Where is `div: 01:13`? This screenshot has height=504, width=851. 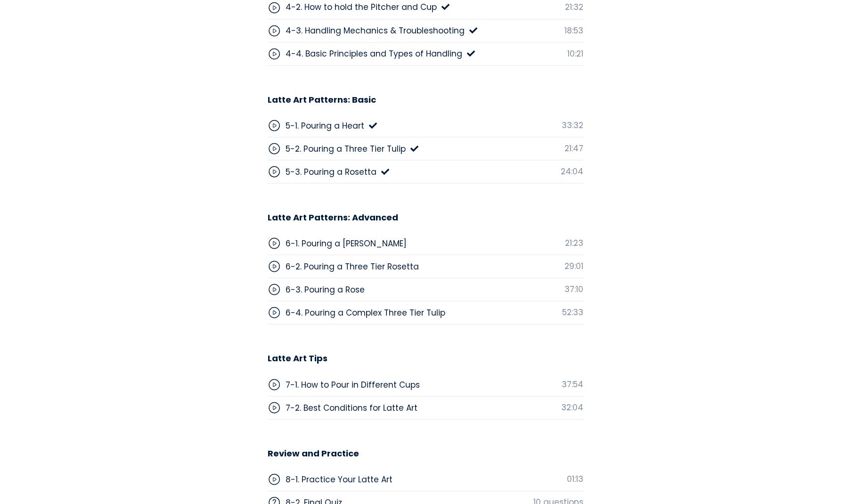 div: 01:13 is located at coordinates (575, 478).